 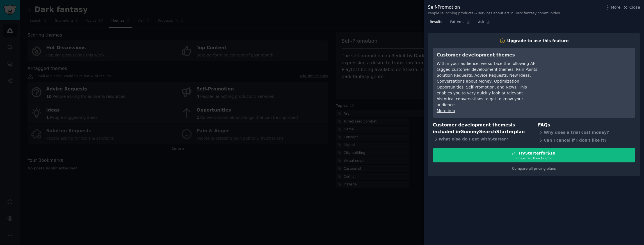 What do you see at coordinates (613, 7) in the screenshot?
I see `button: More` at bounding box center [613, 7].